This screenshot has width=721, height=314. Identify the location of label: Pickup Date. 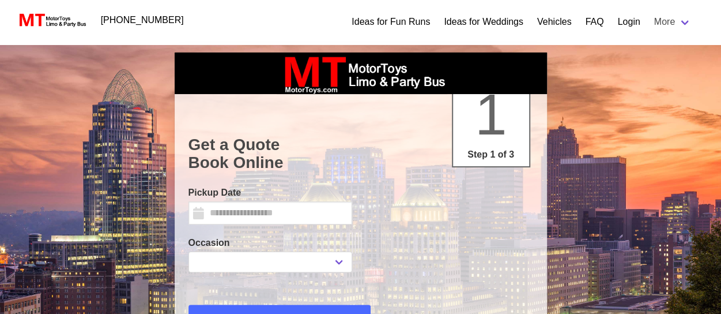
(270, 192).